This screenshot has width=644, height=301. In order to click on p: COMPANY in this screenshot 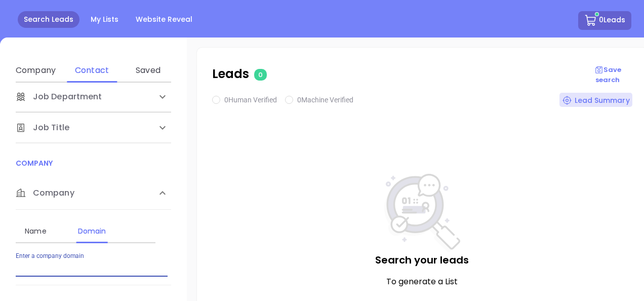, I will do `click(93, 163)`.